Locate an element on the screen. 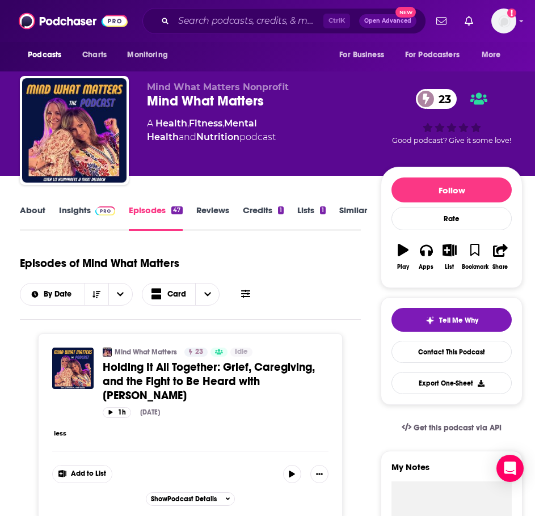 The height and width of the screenshot is (516, 535). button: ShowPodcast Details is located at coordinates (191, 499).